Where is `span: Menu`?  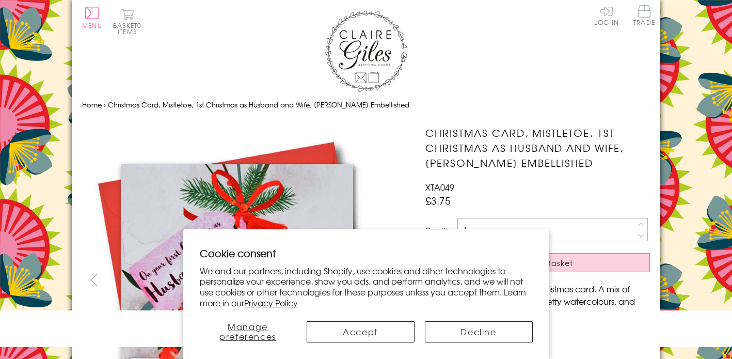
span: Menu is located at coordinates (92, 25).